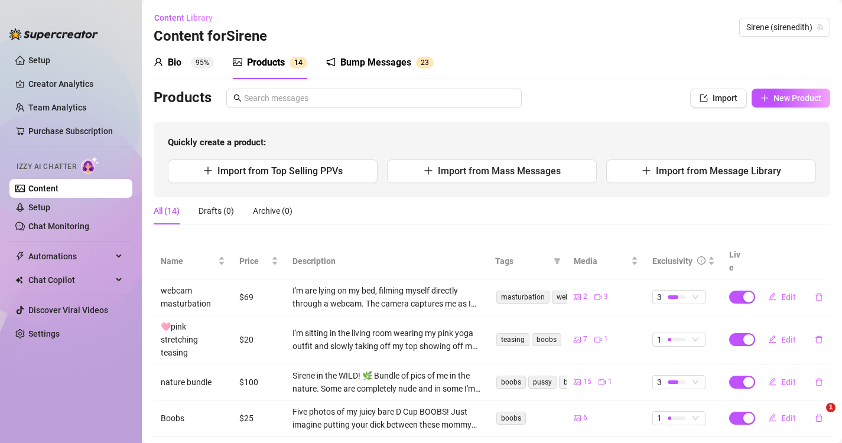 The height and width of the screenshot is (443, 842). I want to click on div: I'm are lying on my bed, filming myself directly through a webcam. The camera captures me as I sl..., so click(387, 297).